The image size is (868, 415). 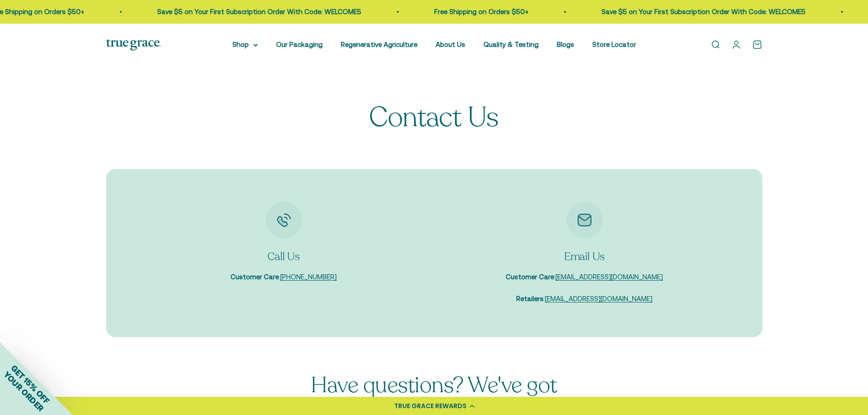 I want to click on strong: Retailers, so click(x=530, y=298).